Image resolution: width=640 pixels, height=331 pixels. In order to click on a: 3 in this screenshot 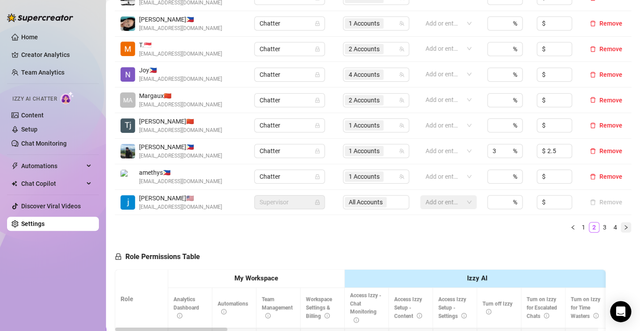, I will do `click(605, 227)`.